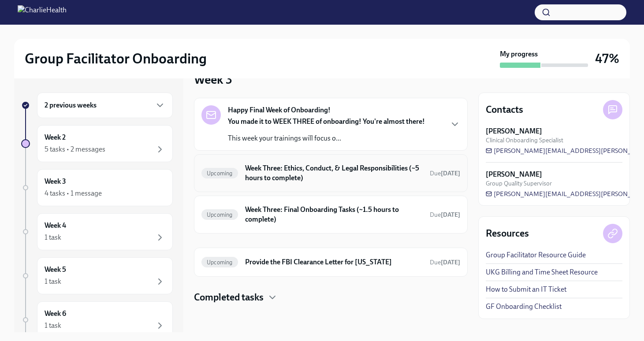  I want to click on p: This week your trainings will focus o..., so click(326, 138).